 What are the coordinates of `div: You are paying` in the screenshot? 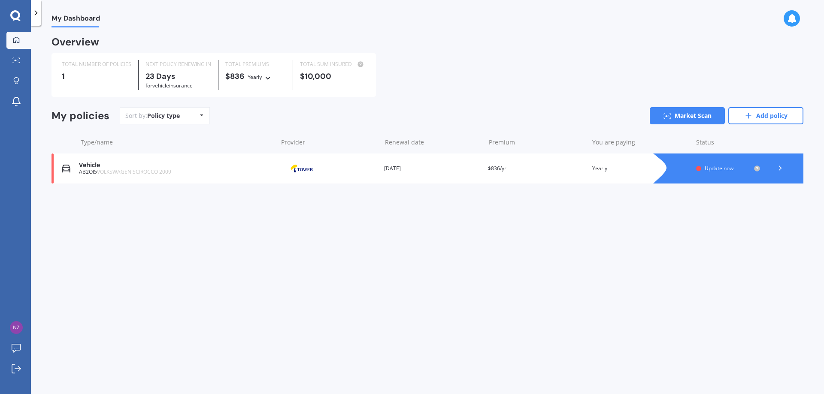 It's located at (641, 142).